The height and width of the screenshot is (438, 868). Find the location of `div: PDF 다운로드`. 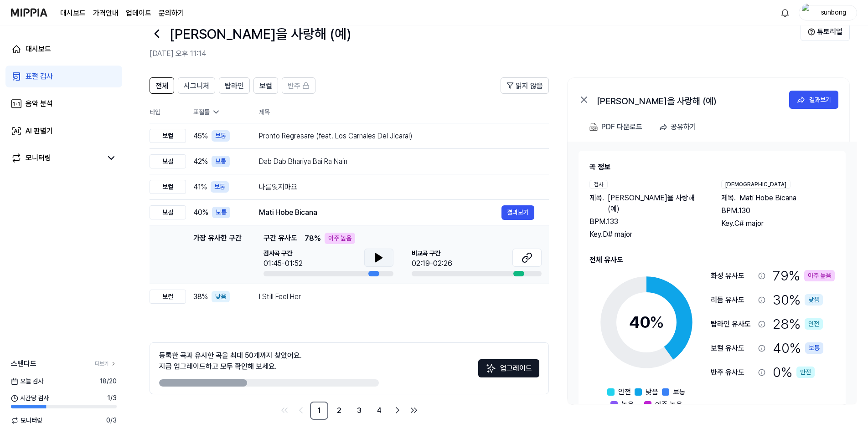

div: PDF 다운로드 is located at coordinates (622, 127).